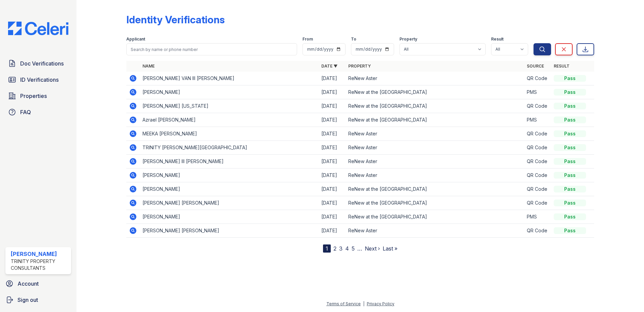  I want to click on button: Sign out, so click(38, 300).